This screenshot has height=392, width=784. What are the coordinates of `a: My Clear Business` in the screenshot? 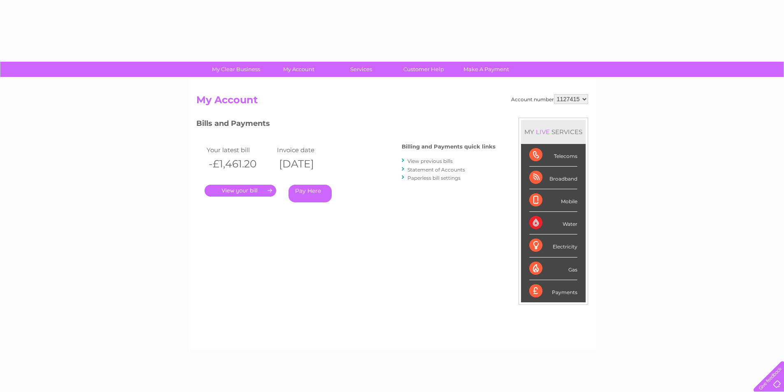 It's located at (236, 69).